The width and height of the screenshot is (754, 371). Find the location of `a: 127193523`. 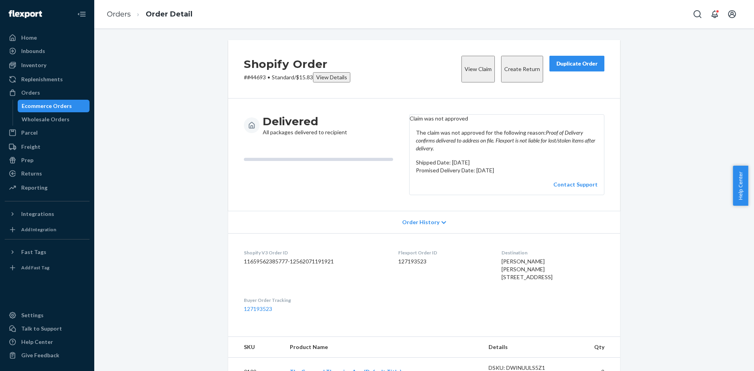

a: 127193523 is located at coordinates (258, 309).